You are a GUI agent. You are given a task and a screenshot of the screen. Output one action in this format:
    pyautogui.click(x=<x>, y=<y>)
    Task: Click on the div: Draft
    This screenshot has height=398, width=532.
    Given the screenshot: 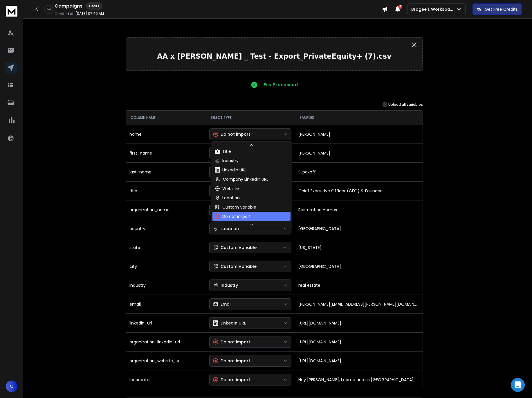 What is the action you would take?
    pyautogui.click(x=94, y=6)
    